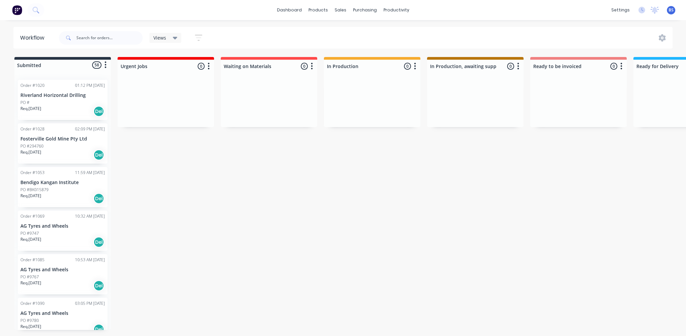 Image resolution: width=686 pixels, height=336 pixels. I want to click on span: BS, so click(671, 10).